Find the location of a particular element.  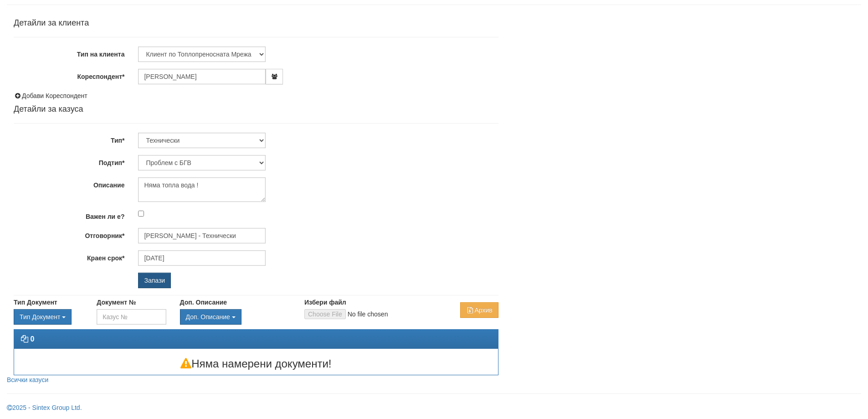

a: 2025 - Sintex Group Ltd. is located at coordinates (44, 407).